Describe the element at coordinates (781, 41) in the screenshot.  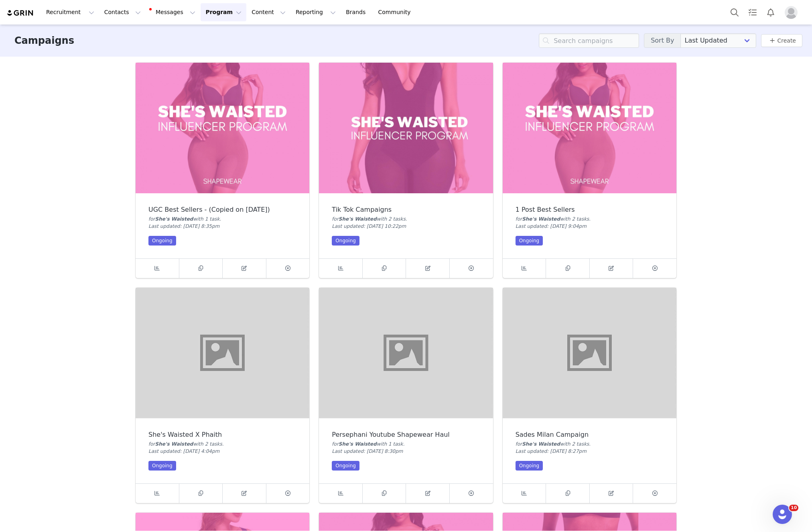
I see `a: Create` at that location.